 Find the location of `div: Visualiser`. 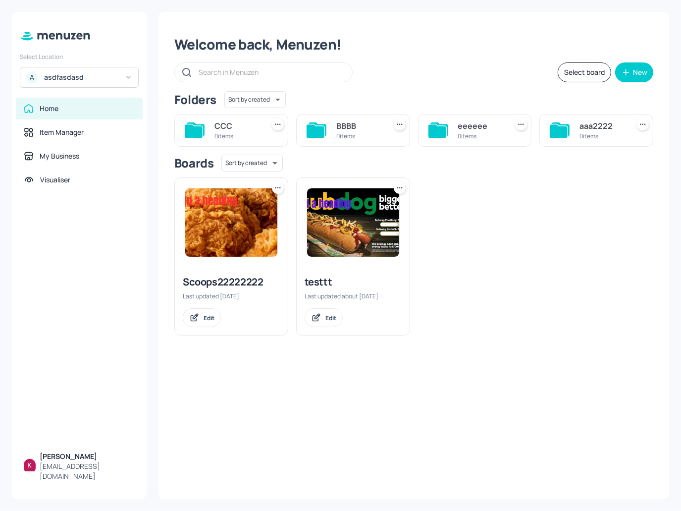

div: Visualiser is located at coordinates (55, 180).